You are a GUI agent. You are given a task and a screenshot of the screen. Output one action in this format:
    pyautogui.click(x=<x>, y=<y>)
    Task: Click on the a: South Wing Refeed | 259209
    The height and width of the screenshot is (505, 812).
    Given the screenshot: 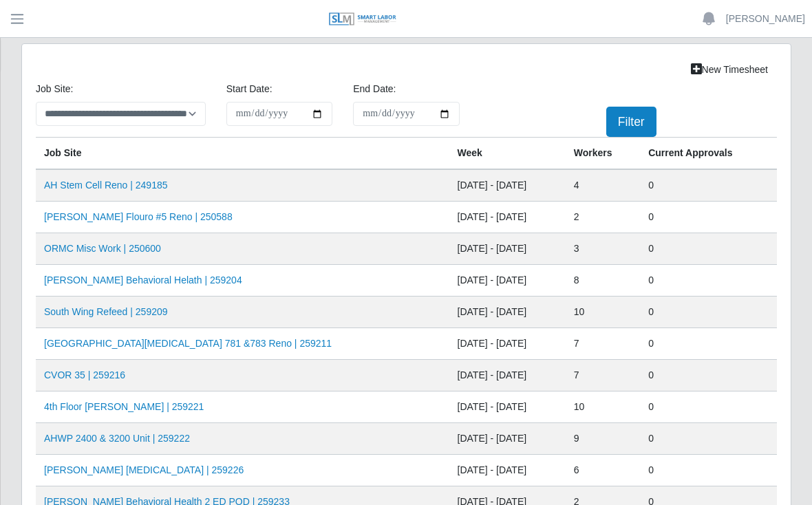 What is the action you would take?
    pyautogui.click(x=106, y=312)
    